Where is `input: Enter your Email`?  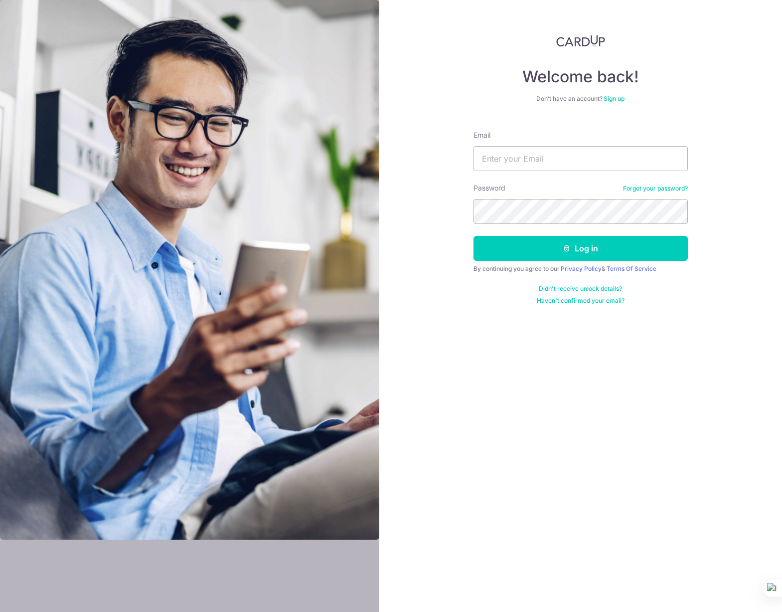
input: Enter your Email is located at coordinates (581, 159).